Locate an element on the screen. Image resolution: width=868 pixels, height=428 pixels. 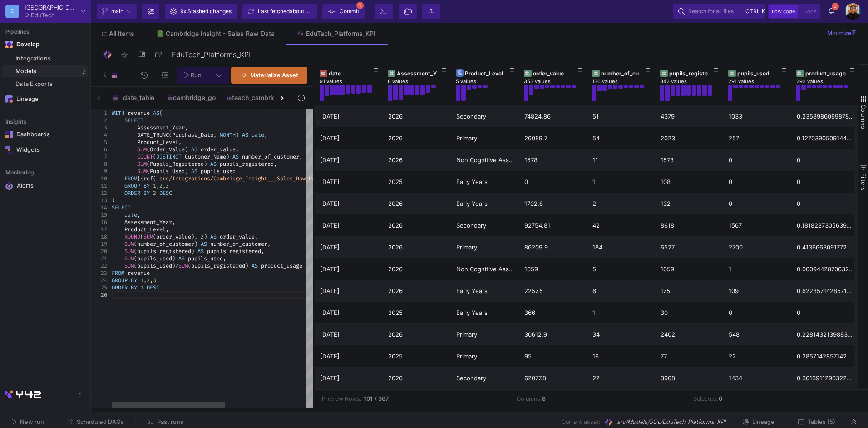
span: ROUND is located at coordinates (132, 237).